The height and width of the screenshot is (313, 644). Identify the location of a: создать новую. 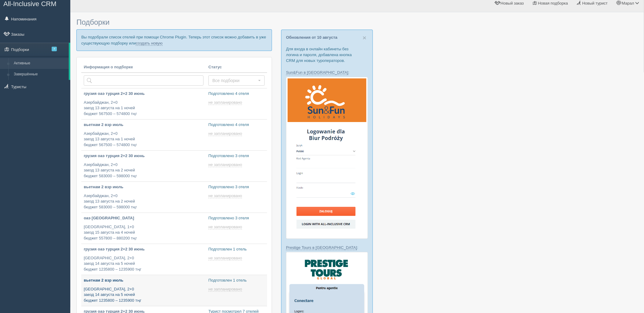
(149, 43).